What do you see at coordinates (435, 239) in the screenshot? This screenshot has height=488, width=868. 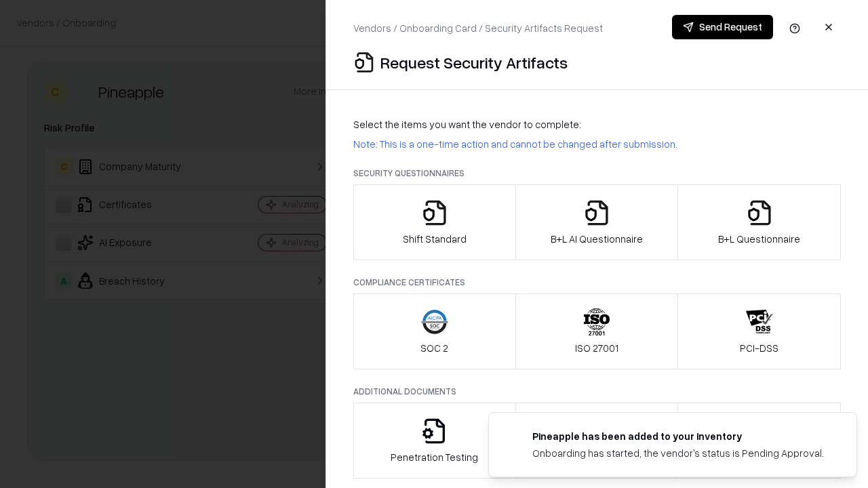 I see `p: Shift Standard` at bounding box center [435, 239].